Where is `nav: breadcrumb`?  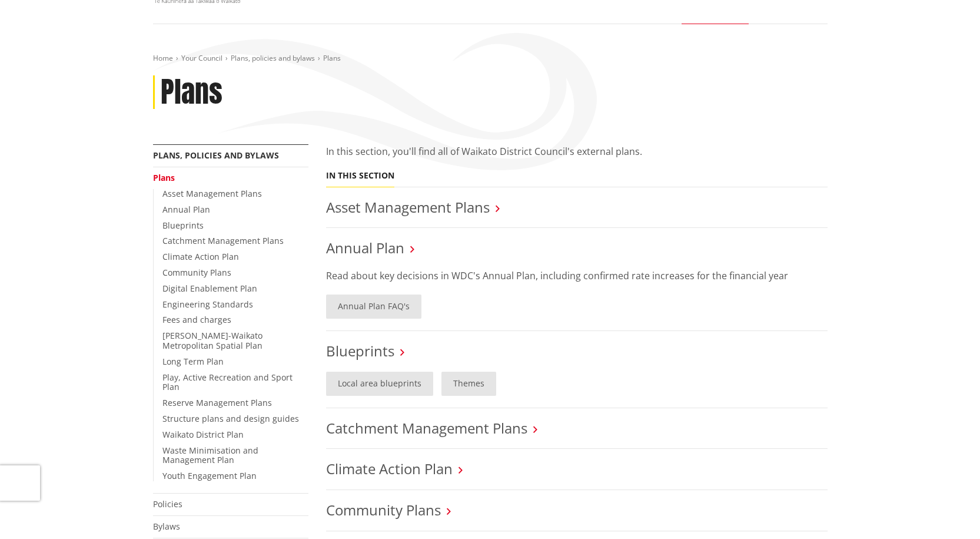 nav: breadcrumb is located at coordinates (490, 58).